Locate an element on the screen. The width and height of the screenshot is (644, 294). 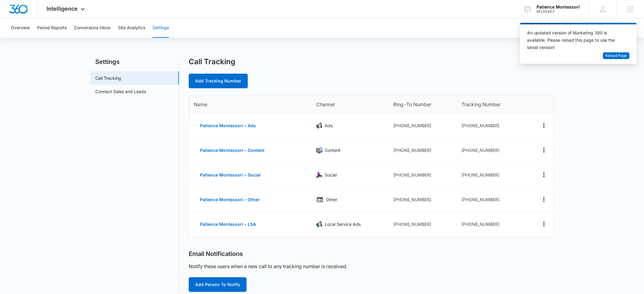
th: Ring-To Number is located at coordinates (422, 105).